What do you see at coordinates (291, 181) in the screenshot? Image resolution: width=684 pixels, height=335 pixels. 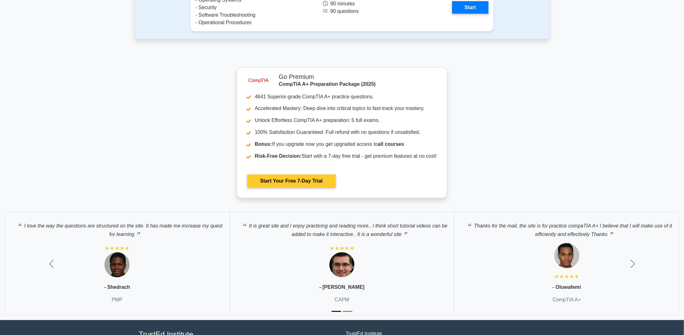 I see `a: Start Your Free 7-Day Trial` at bounding box center [291, 181].